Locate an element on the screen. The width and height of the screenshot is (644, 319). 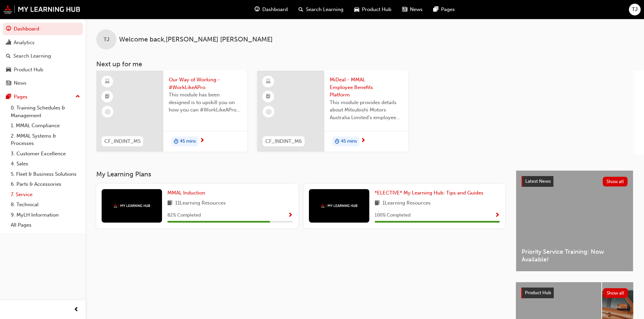
a: MMAL Induction is located at coordinates (188, 193).